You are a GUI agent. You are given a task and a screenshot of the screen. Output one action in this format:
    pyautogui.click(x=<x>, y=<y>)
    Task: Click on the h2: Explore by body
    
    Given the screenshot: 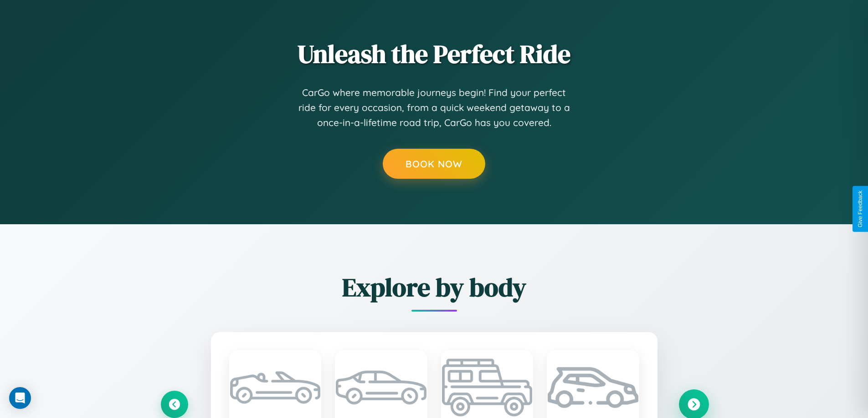 What is the action you would take?
    pyautogui.click(x=434, y=287)
    